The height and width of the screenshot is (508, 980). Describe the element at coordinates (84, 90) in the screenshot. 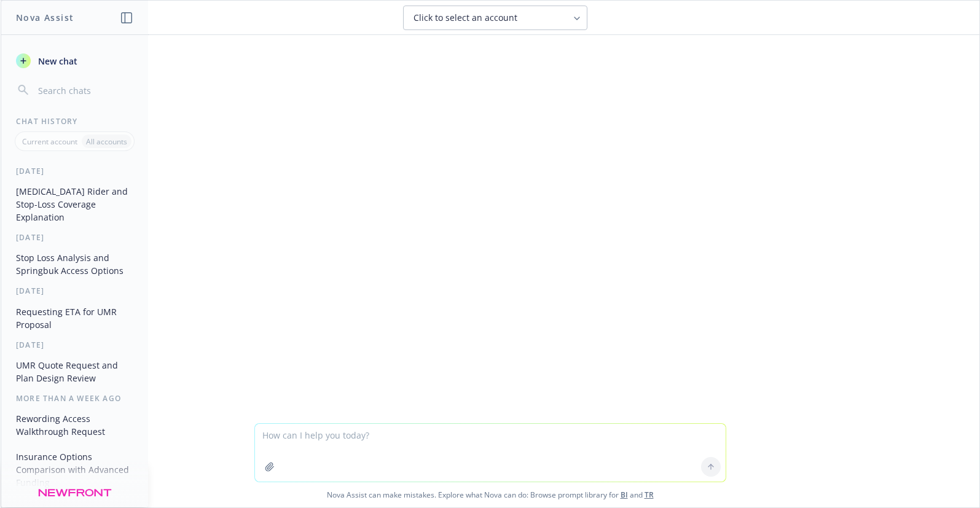

I see `input: Search chats` at that location.